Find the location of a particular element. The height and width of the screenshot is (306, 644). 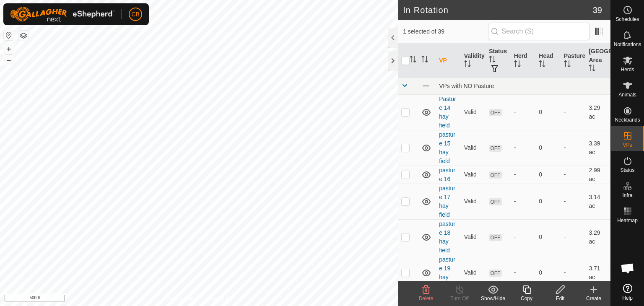

td: 3.71 ac is located at coordinates (598, 273).